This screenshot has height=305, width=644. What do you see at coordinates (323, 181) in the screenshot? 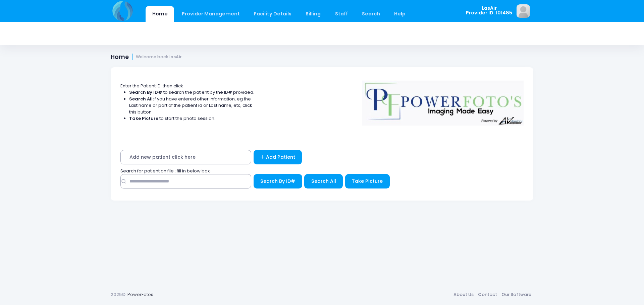
I see `button: Search All` at bounding box center [323, 181].